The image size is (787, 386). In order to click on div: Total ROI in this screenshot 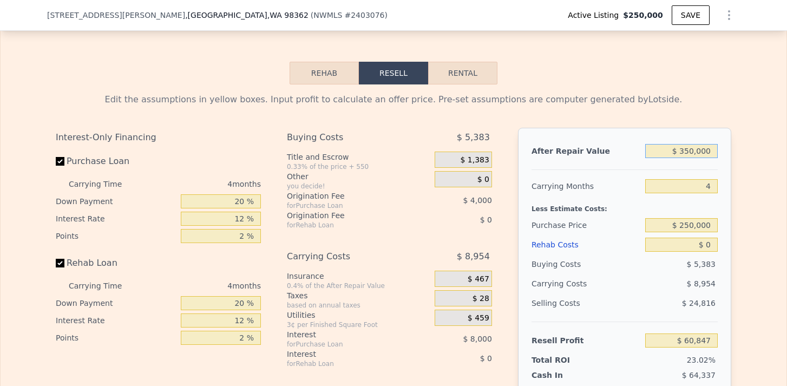, I will do `click(565, 360)`.